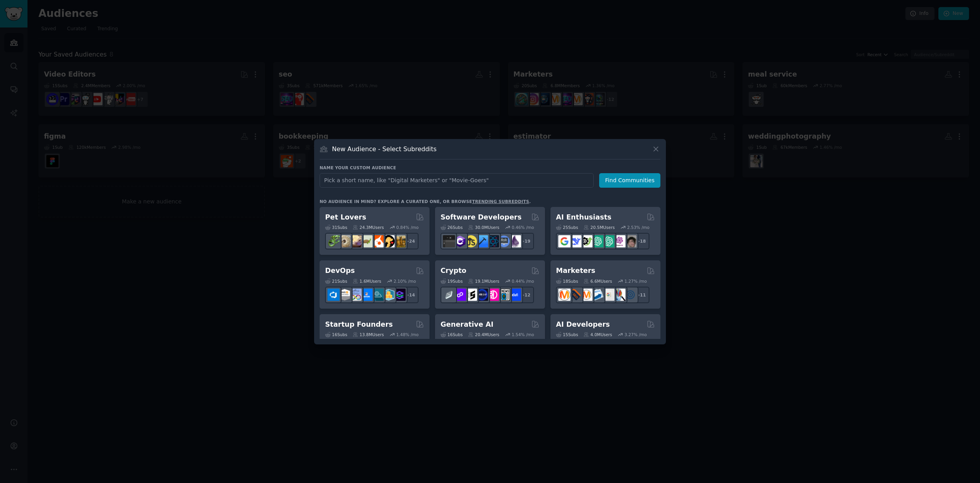  What do you see at coordinates (597, 241) in the screenshot?
I see `img: chatgpt_promptDesign` at bounding box center [597, 241].